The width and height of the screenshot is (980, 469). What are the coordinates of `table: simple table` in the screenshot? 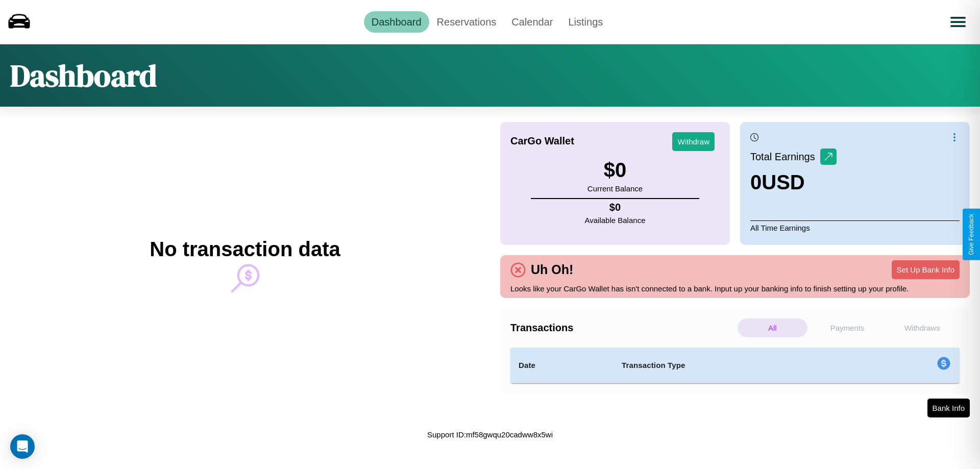 It's located at (735, 366).